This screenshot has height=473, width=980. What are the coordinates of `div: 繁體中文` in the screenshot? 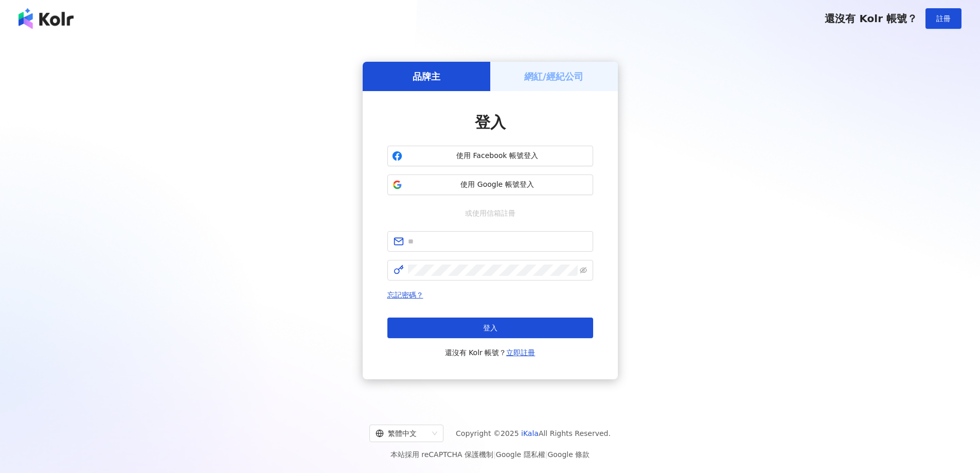 It's located at (402, 433).